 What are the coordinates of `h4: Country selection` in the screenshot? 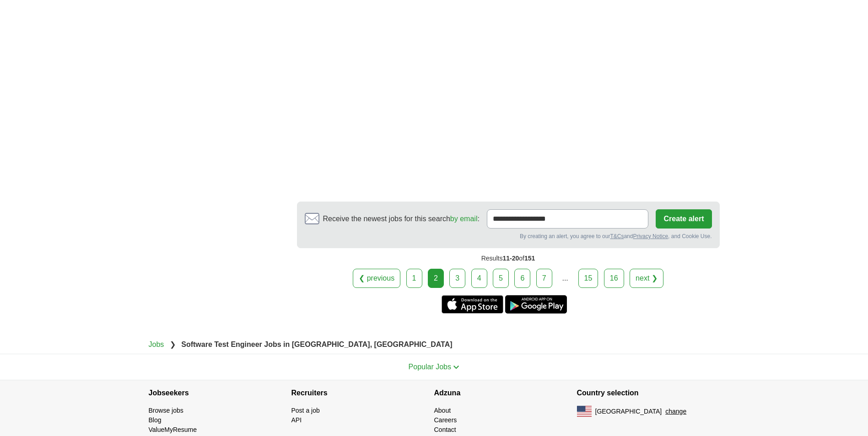 It's located at (648, 394).